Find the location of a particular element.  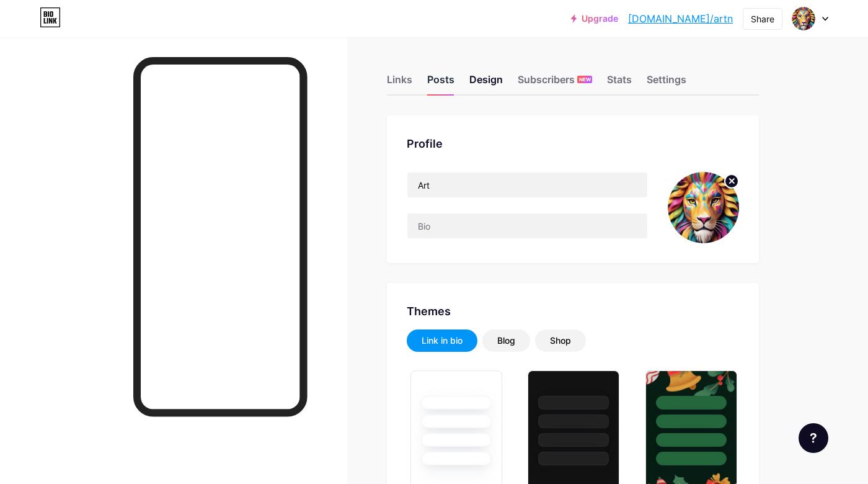

input: Name is located at coordinates (527, 185).